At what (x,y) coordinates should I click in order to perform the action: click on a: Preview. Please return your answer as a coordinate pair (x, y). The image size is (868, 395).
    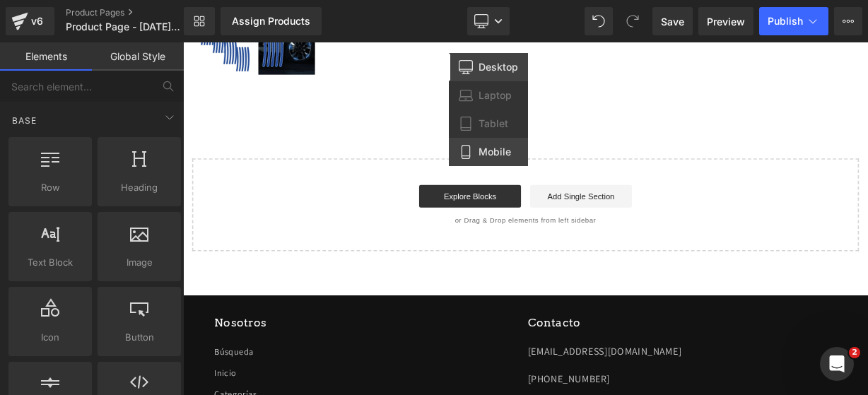
    Looking at the image, I should click on (726, 21).